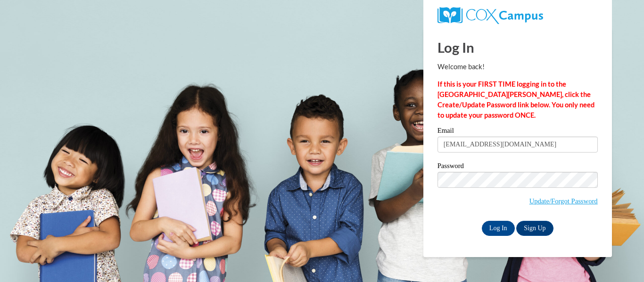 The image size is (644, 282). What do you see at coordinates (518, 67) in the screenshot?
I see `p: Welcome back!` at bounding box center [518, 67].